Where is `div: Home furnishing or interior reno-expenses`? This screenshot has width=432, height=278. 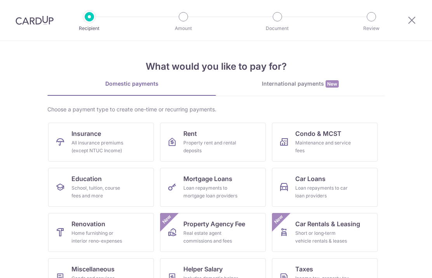 div: Home furnishing or interior reno-expenses is located at coordinates (100, 237).